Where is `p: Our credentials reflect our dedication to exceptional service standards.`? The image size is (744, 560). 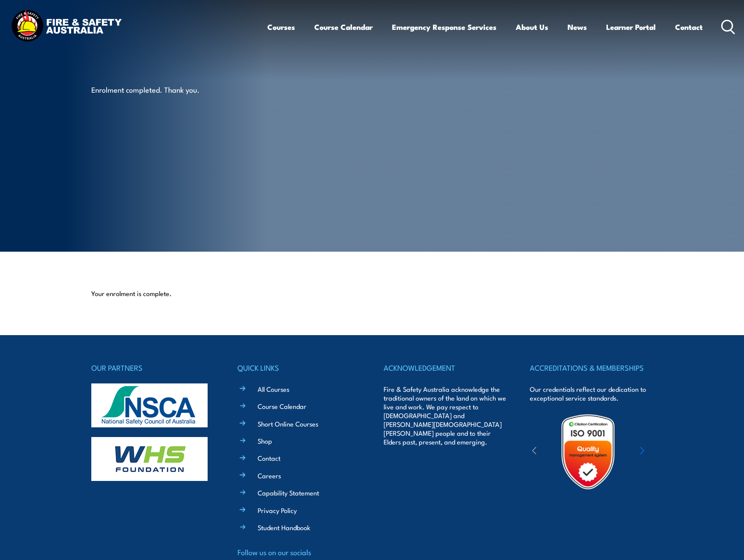
p: Our credentials reflect our dedication to exceptional service standards. is located at coordinates (591, 393).